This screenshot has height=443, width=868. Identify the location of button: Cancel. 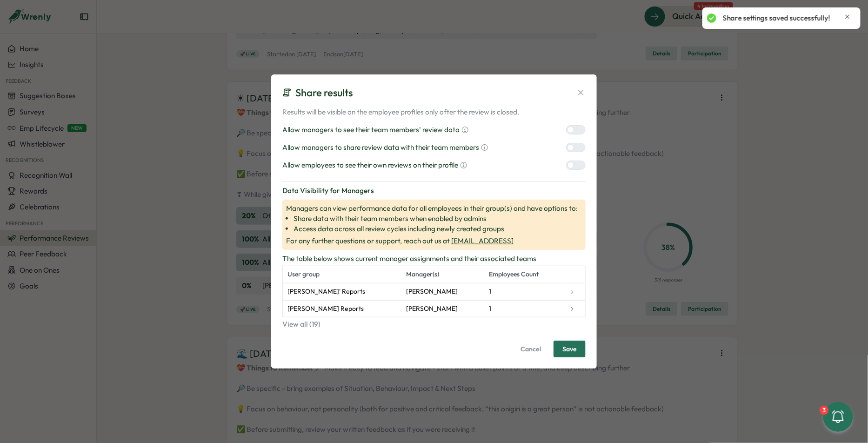
(531, 349).